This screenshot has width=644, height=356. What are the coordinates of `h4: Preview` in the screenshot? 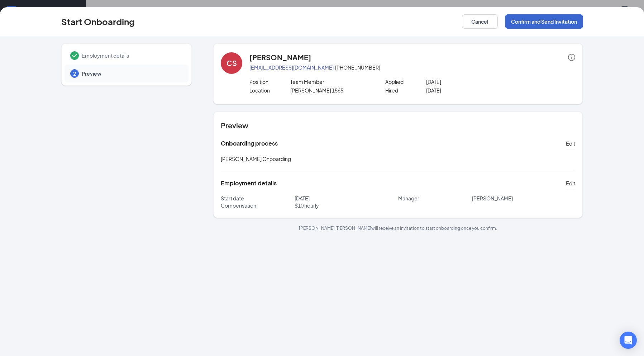 It's located at (398, 125).